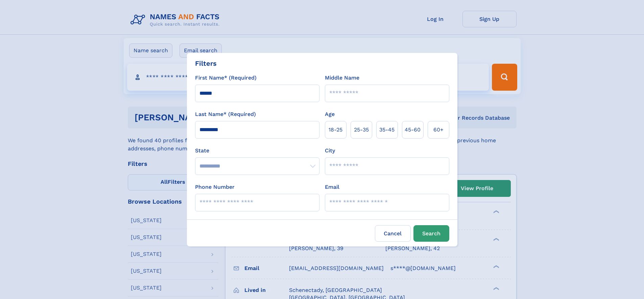  What do you see at coordinates (330, 115) in the screenshot?
I see `label: Age` at bounding box center [330, 115].